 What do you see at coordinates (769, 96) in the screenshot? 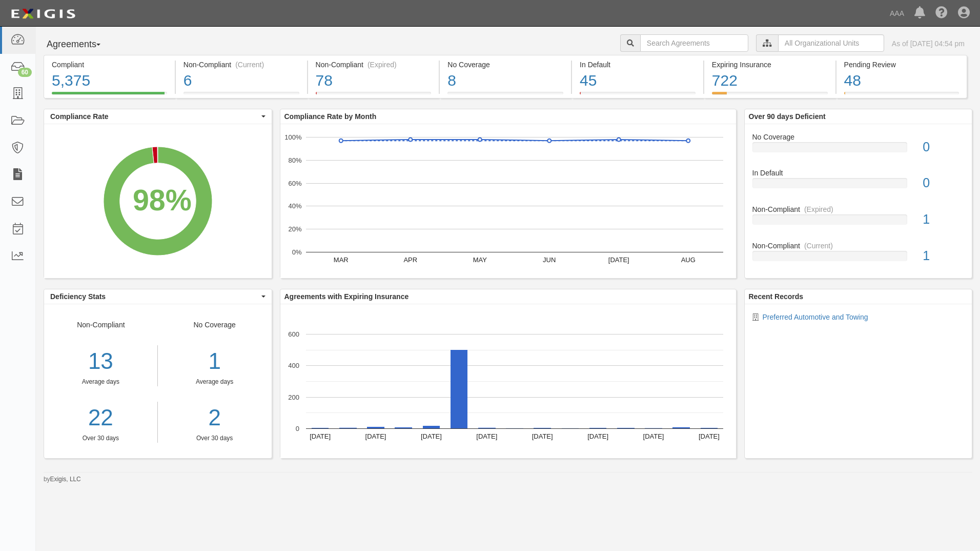
I see `a: Expiring Insurance722` at bounding box center [769, 96].